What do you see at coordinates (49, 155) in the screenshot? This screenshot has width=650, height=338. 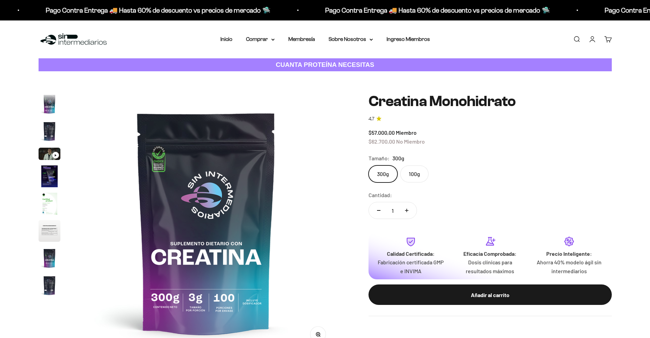 I see `button: Ir al artículo 3` at bounding box center [49, 155].